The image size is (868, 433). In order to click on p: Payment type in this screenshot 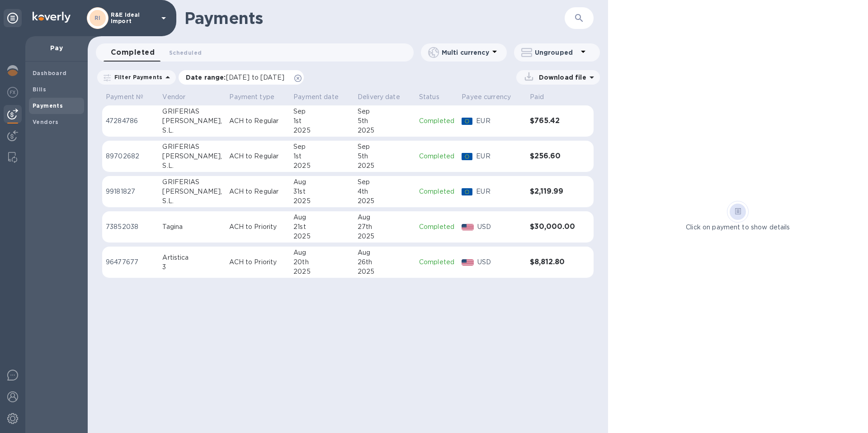, I will do `click(252, 97)`.